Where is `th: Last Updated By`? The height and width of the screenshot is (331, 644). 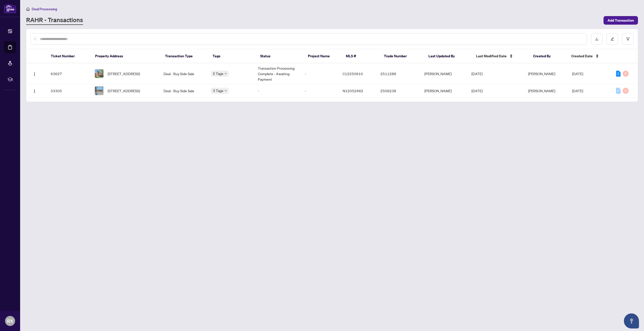 th: Last Updated By is located at coordinates (448, 57).